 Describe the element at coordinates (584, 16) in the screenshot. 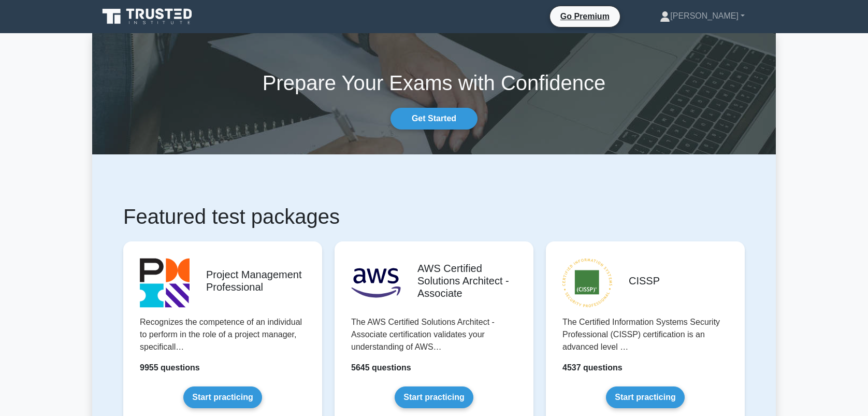

I see `a: Go Premium` at that location.